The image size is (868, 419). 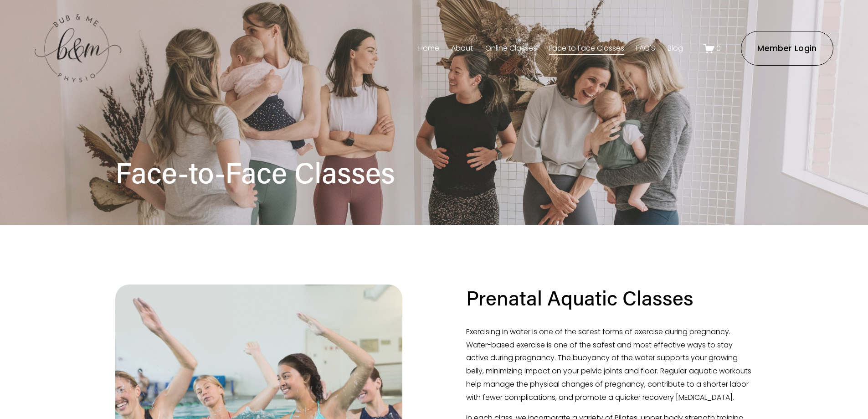 What do you see at coordinates (610, 364) in the screenshot?
I see `p: Exercising in water is one of the safest forms of exercise during pregnancy. Water-based exercise...` at bounding box center [610, 364].